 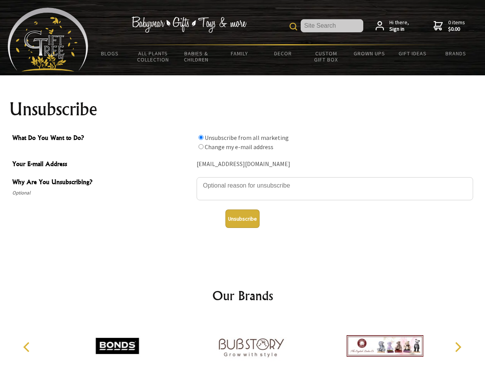 I want to click on a: Grown Ups, so click(x=369, y=53).